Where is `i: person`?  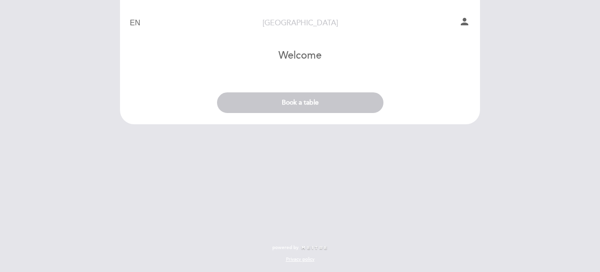 i: person is located at coordinates (465, 22).